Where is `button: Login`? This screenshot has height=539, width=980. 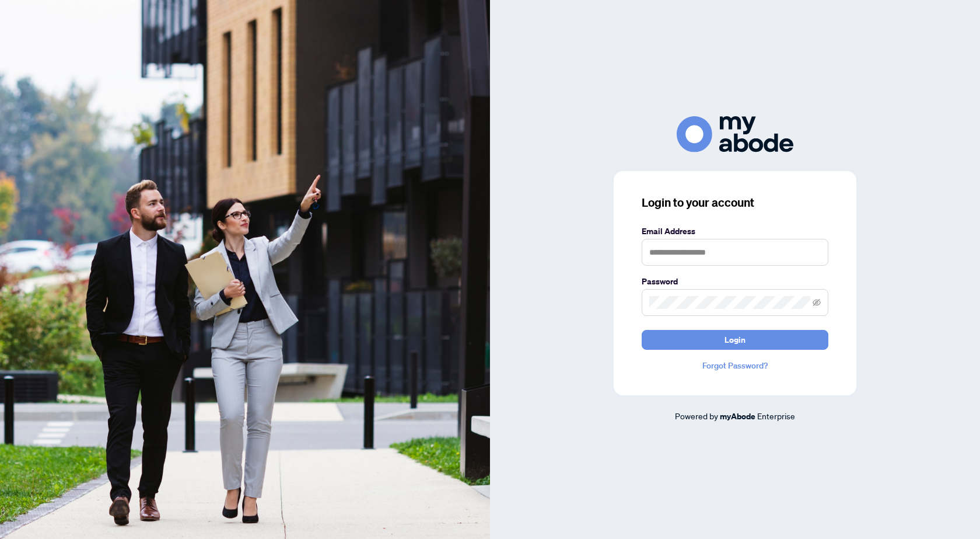
button: Login is located at coordinates (734, 339).